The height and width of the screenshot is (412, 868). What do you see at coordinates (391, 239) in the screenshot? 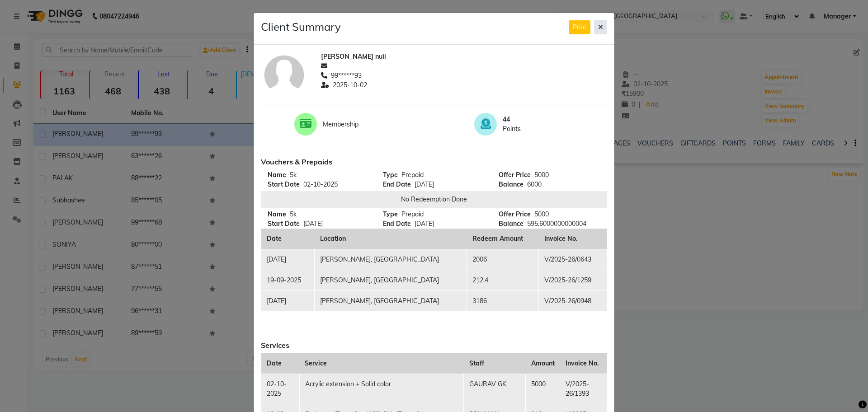
I see `th: Location` at bounding box center [391, 239].